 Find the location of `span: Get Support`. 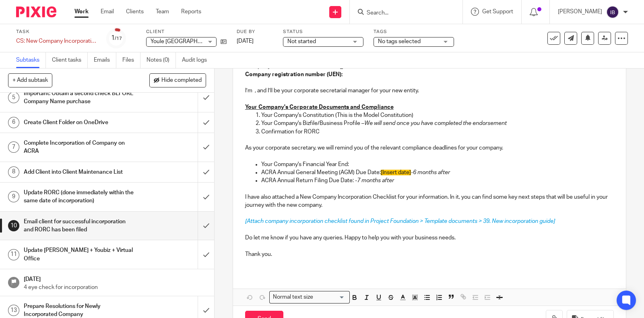

span: Get Support is located at coordinates (498, 12).